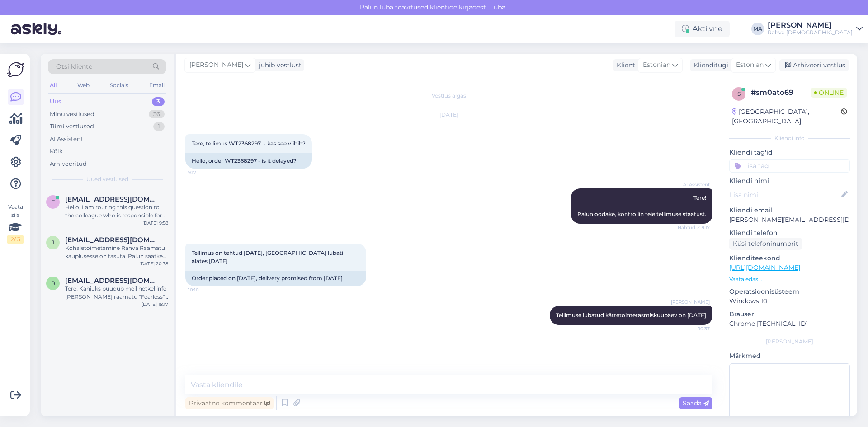 The width and height of the screenshot is (868, 427). What do you see at coordinates (278, 65) in the screenshot?
I see `div: juhib vestlust` at bounding box center [278, 65].